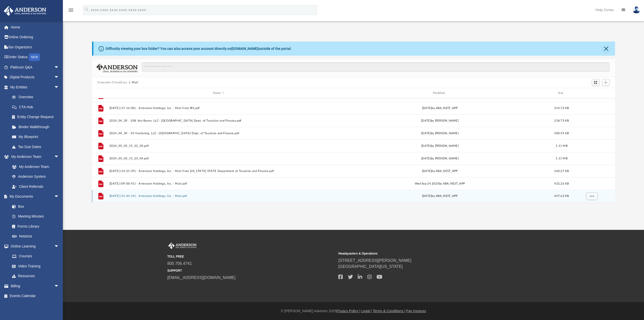 Image resolution: width=644 pixels, height=320 pixels. I want to click on a: Tax Organizers, so click(35, 47).